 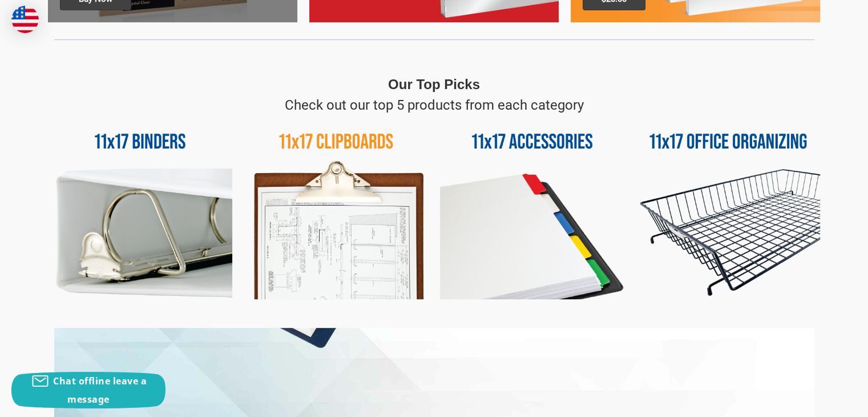 What do you see at coordinates (728, 208) in the screenshot?
I see `img: 11x17 Office Organizing` at bounding box center [728, 208].